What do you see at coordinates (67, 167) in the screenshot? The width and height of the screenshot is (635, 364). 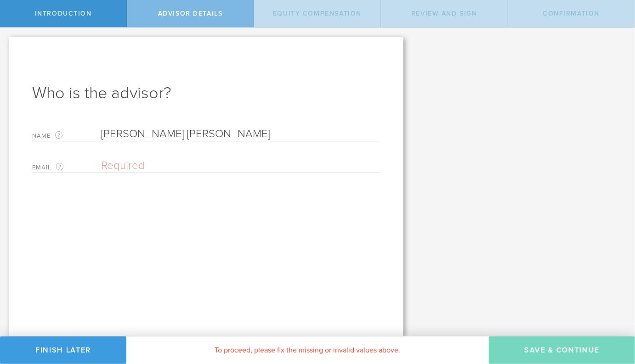 I see `label: Email` at bounding box center [67, 167].